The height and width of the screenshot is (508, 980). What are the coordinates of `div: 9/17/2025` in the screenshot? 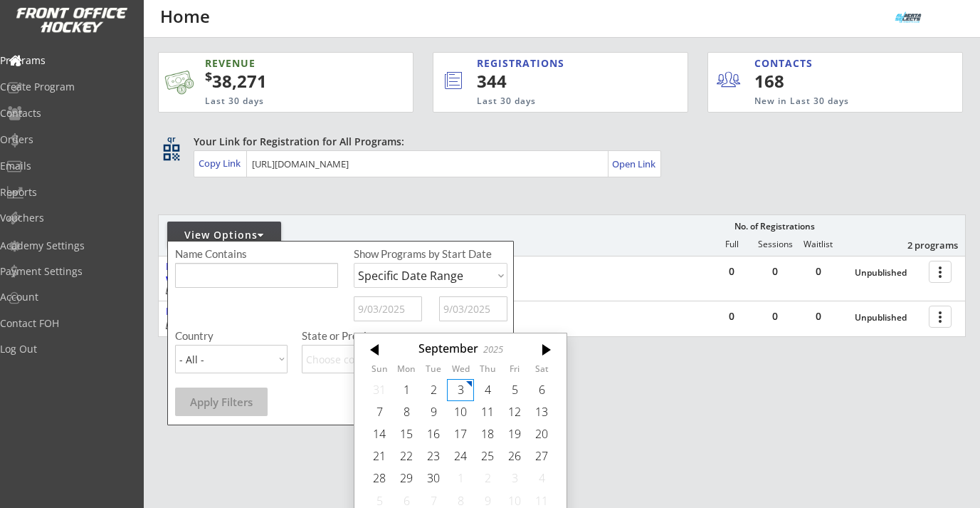 It's located at (460, 434).